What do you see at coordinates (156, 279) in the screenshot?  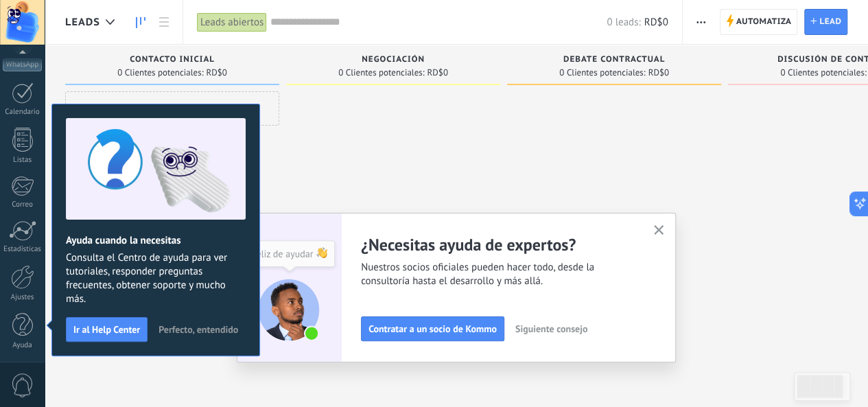 I see `span: Consulta el Centro de ayuda para ver tutoriales, responder preguntas frecuentes, obtener soporte ...` at bounding box center [156, 279].